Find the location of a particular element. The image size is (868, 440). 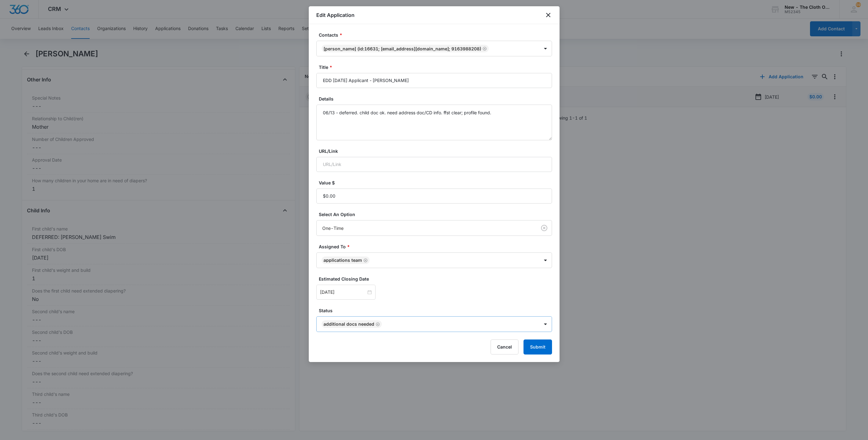

label: Title is located at coordinates (437, 67).